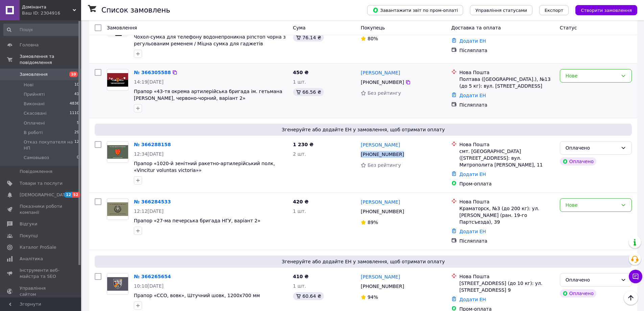 The image size is (644, 311). I want to click on span: Отказ покупателя на НП, so click(49, 145).